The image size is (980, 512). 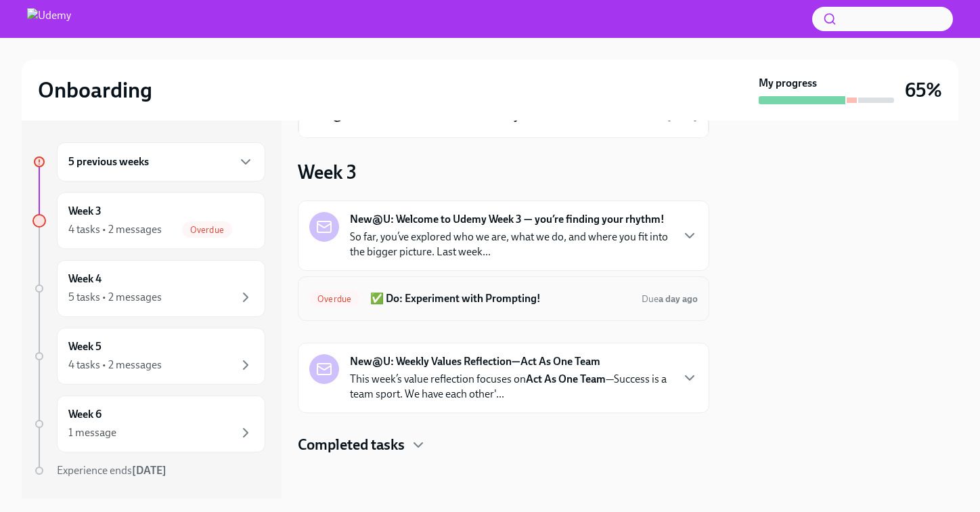 What do you see at coordinates (507, 219) in the screenshot?
I see `strong: New@U: Welcome to Udemy Week 3 — you’re finding your rhythm!` at bounding box center [507, 219].